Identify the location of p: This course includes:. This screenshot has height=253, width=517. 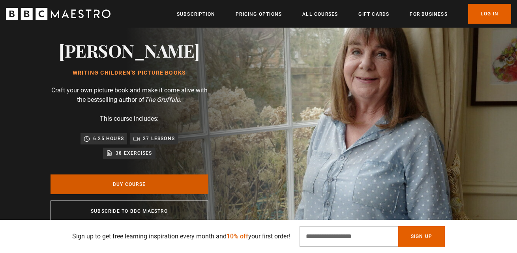
(129, 119).